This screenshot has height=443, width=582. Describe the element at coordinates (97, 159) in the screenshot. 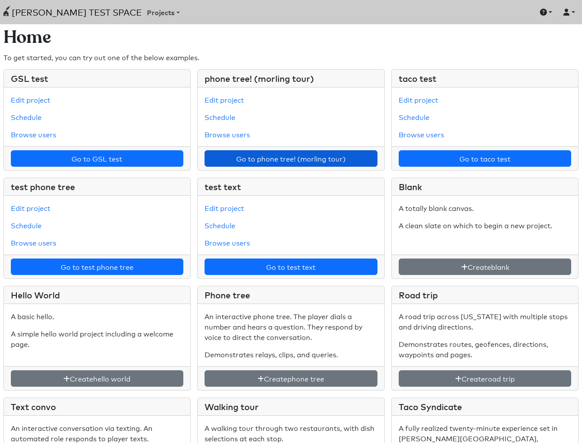

I see `a: Go to GSL test` at that location.